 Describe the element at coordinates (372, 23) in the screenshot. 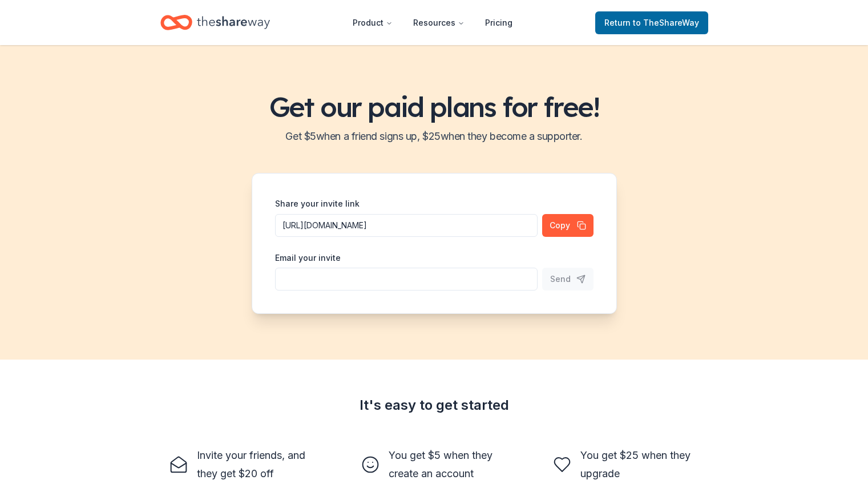

I see `button: Product` at that location.